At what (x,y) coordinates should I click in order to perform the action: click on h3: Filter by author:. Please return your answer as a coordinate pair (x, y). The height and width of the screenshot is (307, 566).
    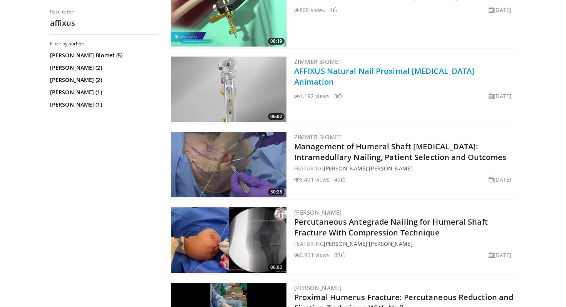
    Looking at the image, I should click on (104, 44).